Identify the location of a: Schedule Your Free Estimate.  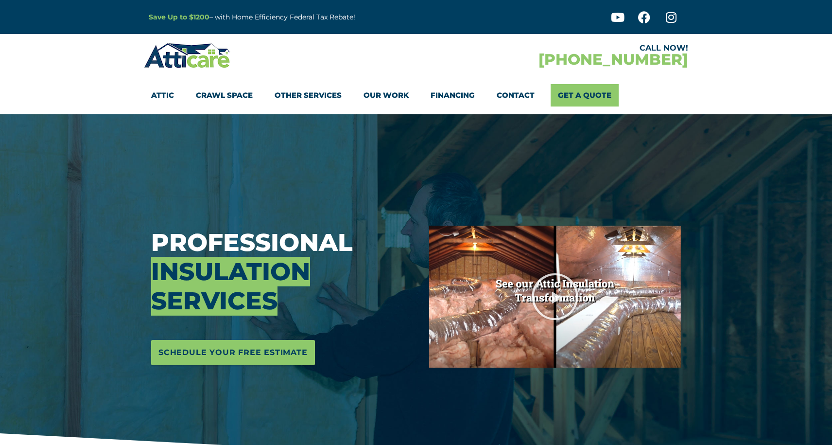
(233, 352).